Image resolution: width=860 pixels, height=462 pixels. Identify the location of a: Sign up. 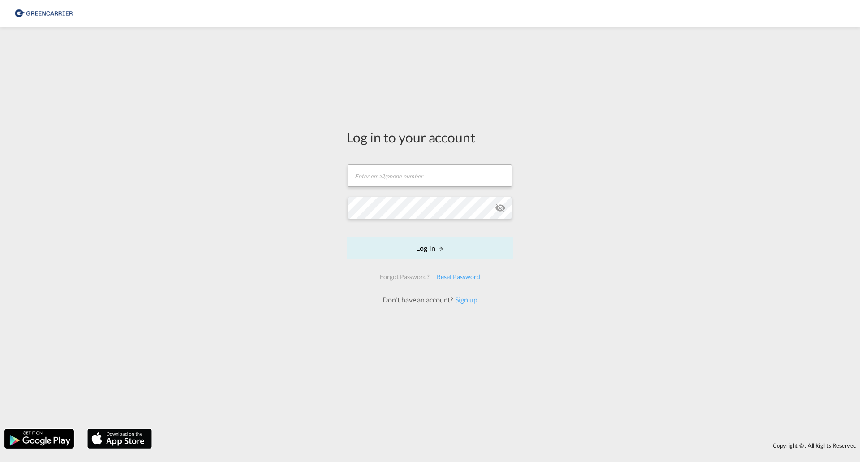
(465, 299).